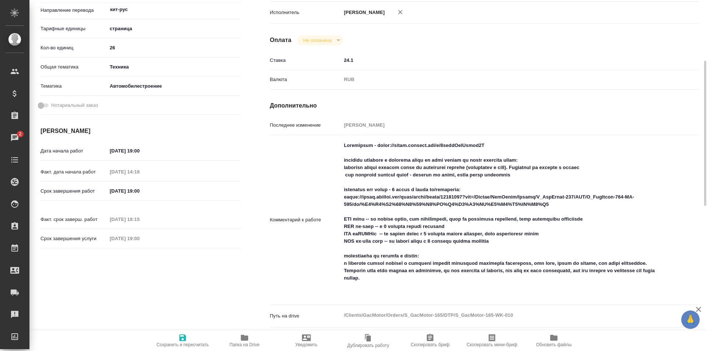 The width and height of the screenshot is (707, 351). What do you see at coordinates (244, 340) in the screenshot?
I see `button: Папка на Drive` at bounding box center [244, 340].